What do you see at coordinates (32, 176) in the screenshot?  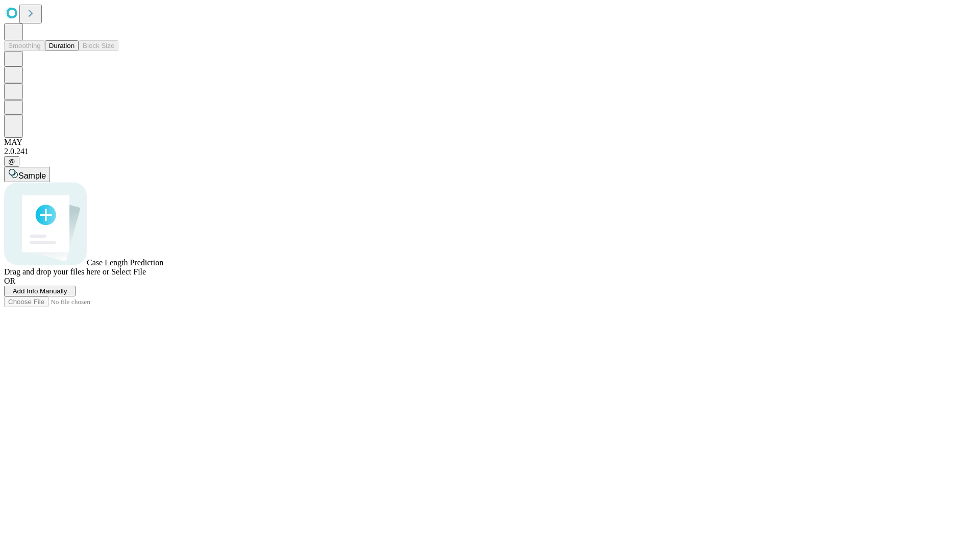 I see `span: Sample` at bounding box center [32, 176].